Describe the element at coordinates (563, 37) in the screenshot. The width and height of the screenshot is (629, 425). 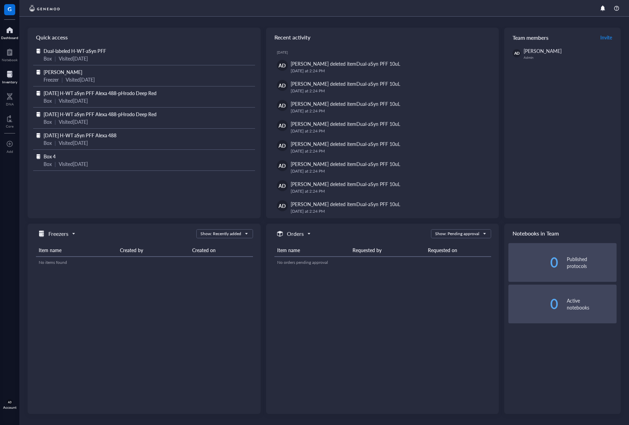
I see `div: Team members` at that location.